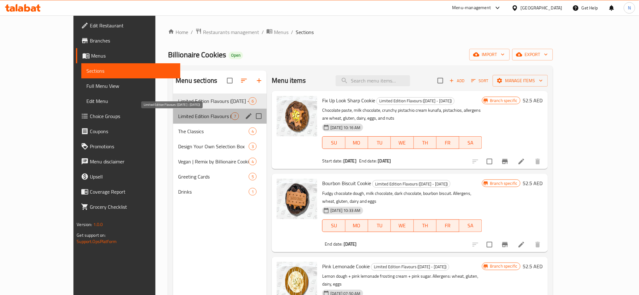 Image resolution: width=639 pixels, height=295 pixels. What do you see at coordinates (490, 55) in the screenshot?
I see `button: import` at bounding box center [490, 55].